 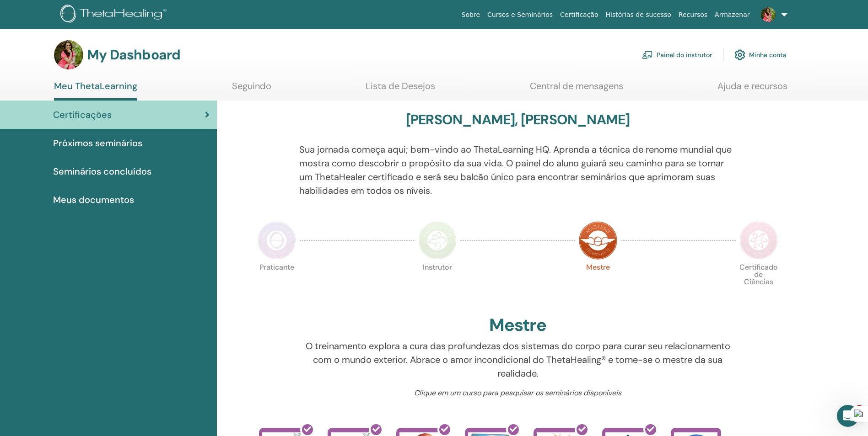 I want to click on span: Certificações, so click(x=83, y=115).